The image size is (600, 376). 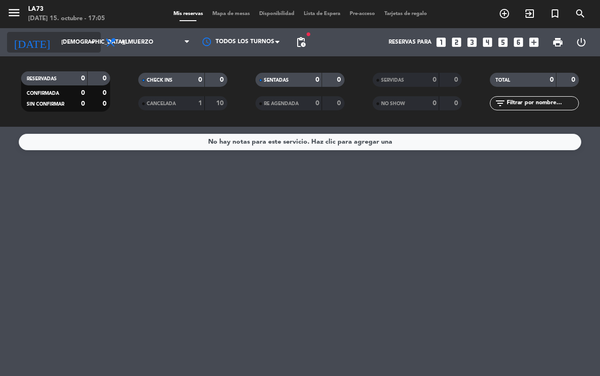 What do you see at coordinates (276, 80) in the screenshot?
I see `span: SENTADAS` at bounding box center [276, 80].